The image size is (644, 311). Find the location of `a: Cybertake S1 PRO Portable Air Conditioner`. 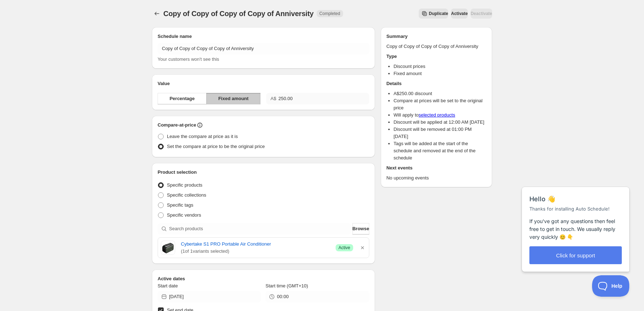

a: Cybertake S1 PRO Portable Air Conditioner is located at coordinates (255, 244).